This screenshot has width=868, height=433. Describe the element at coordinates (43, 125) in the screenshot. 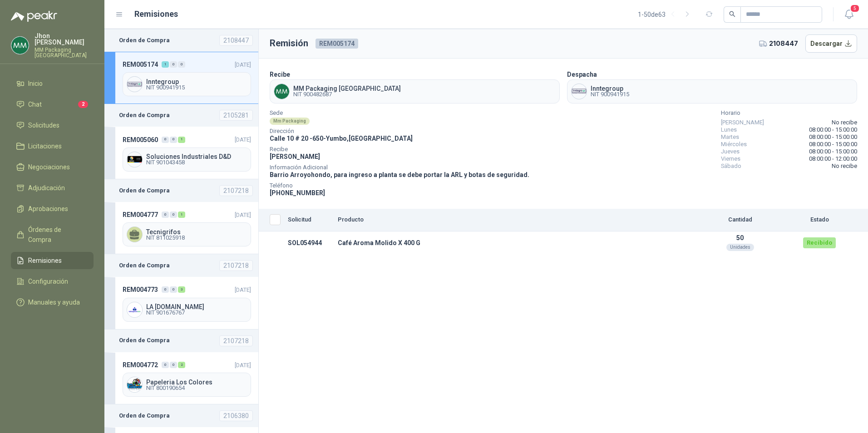

I see `span: Solicitudes` at that location.